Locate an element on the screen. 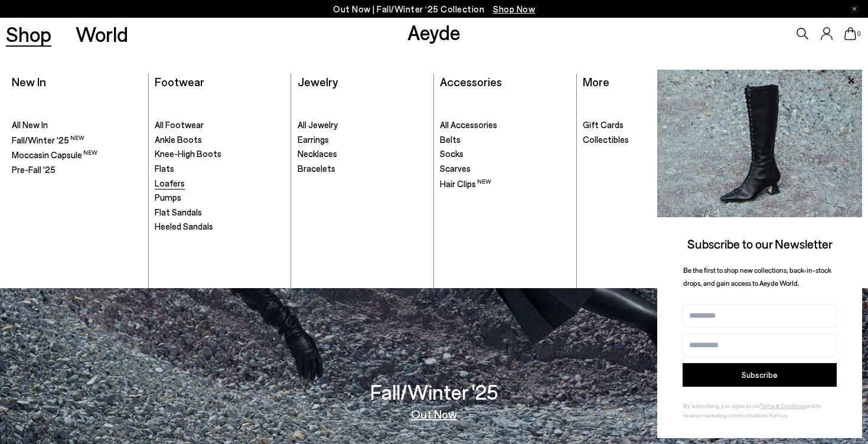  a: Ankle Boots is located at coordinates (220, 140).